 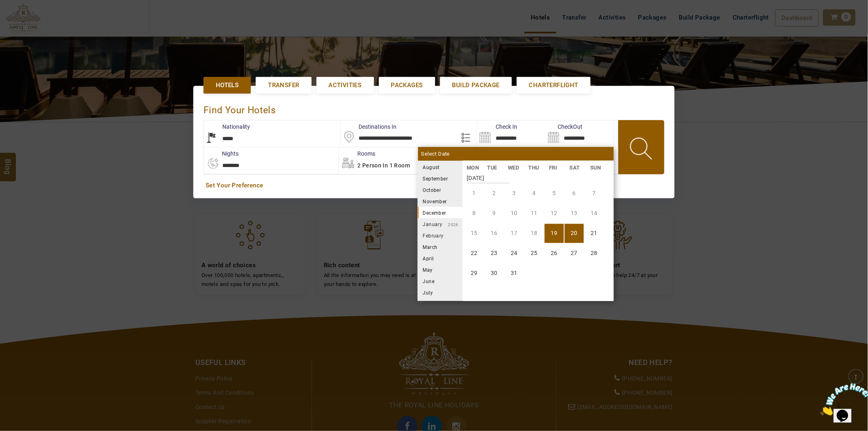 I want to click on li: January, so click(x=440, y=224).